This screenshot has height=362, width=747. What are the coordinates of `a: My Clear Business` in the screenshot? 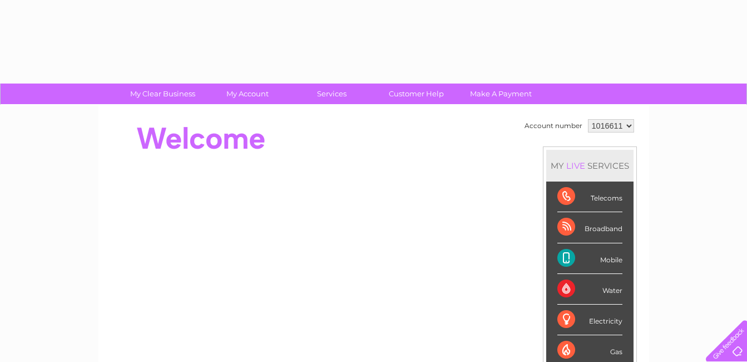 It's located at (163, 94).